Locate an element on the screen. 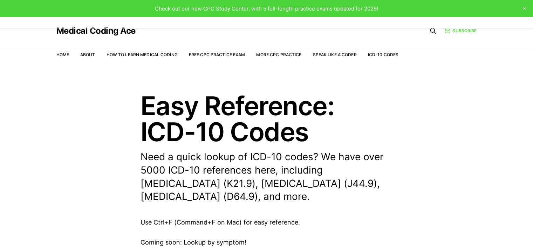 The height and width of the screenshot is (247, 533). a: Home is located at coordinates (63, 54).